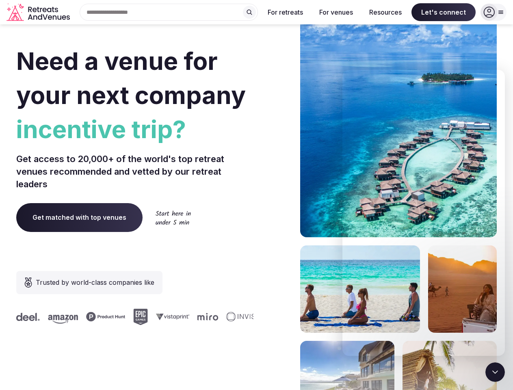  I want to click on button: Resources, so click(386, 12).